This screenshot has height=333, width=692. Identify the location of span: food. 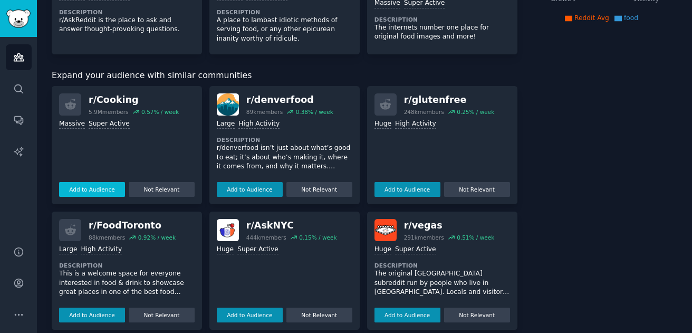
(631, 18).